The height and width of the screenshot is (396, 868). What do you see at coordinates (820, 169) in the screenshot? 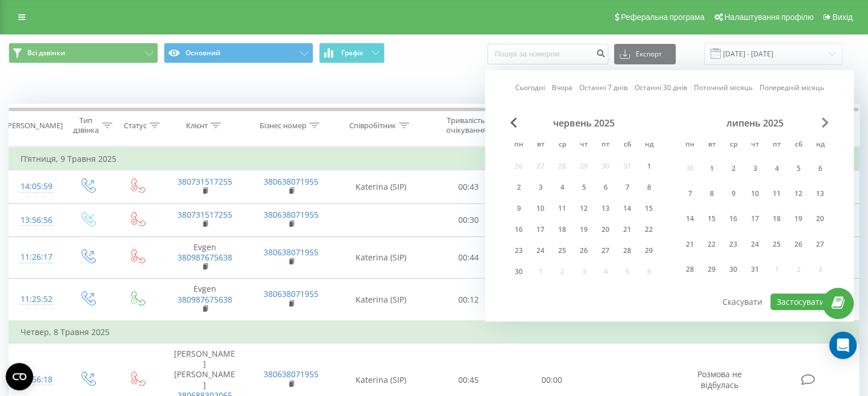
I see `div: 6` at bounding box center [820, 169].